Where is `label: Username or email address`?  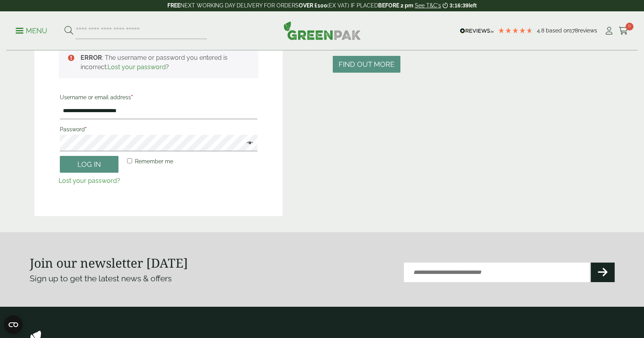
label: Username or email address is located at coordinates (158, 97).